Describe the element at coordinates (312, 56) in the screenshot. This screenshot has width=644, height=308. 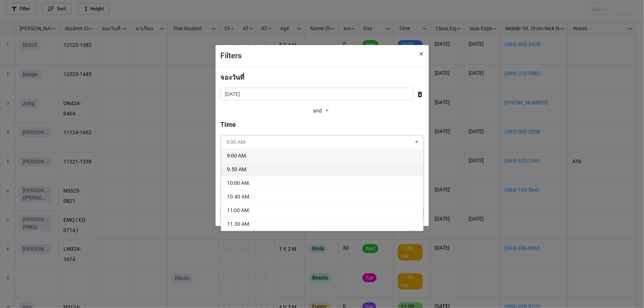
I see `div: Filters` at that location.